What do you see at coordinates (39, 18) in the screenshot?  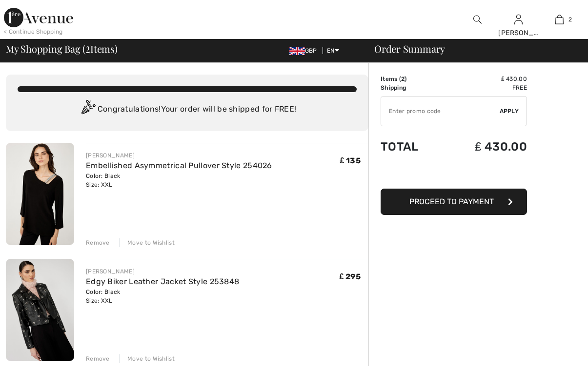 I see `img: 1ère Avenue` at bounding box center [39, 18].